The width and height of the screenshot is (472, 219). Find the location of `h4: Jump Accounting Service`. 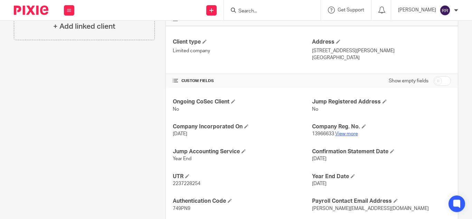

h4: Jump Accounting Service is located at coordinates (242, 151).